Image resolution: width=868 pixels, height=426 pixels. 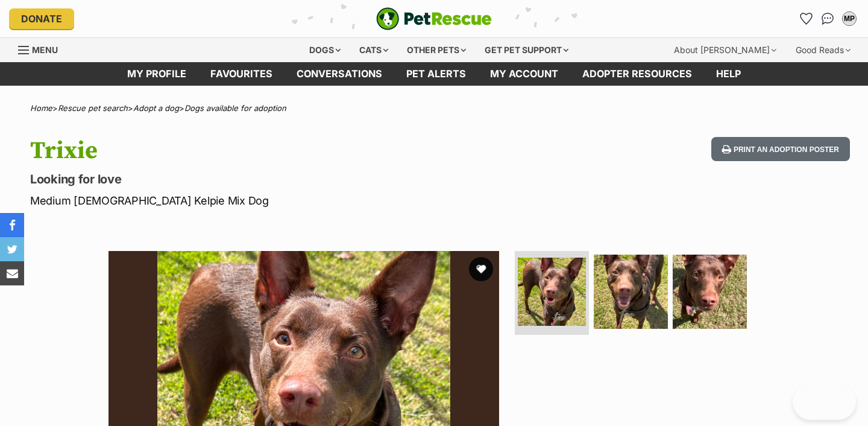 What do you see at coordinates (279, 179) in the screenshot?
I see `p: Looking for love` at bounding box center [279, 179].